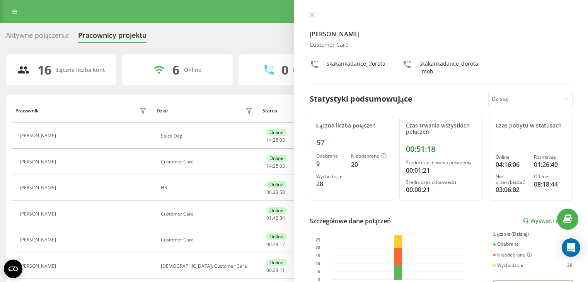  Describe the element at coordinates (318, 264) in the screenshot. I see `text: 10` at that location.